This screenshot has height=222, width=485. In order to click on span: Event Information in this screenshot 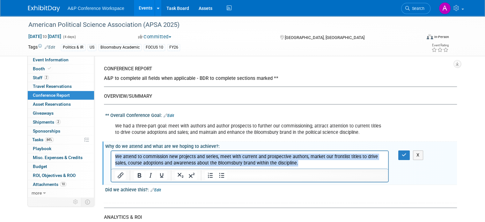, I will do `click(51, 60)`.